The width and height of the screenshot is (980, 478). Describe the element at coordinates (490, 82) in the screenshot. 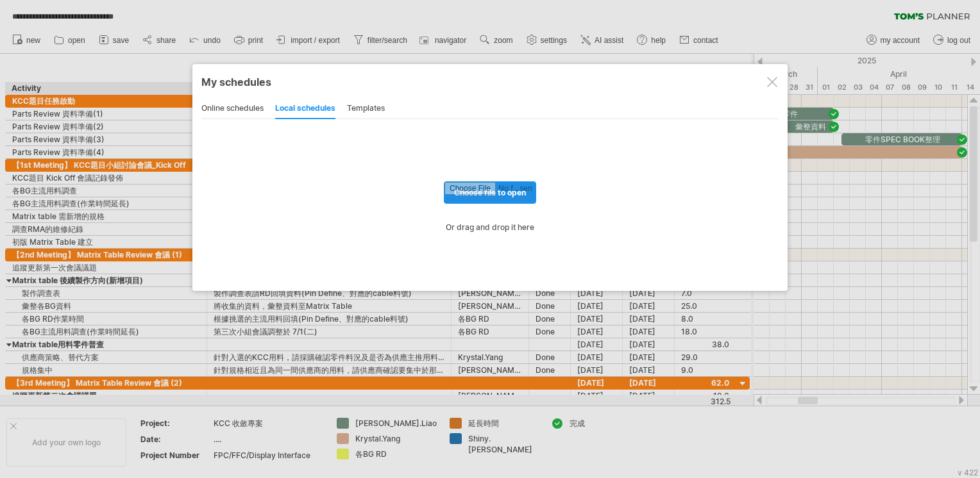

I see `div: My schedules` at that location.